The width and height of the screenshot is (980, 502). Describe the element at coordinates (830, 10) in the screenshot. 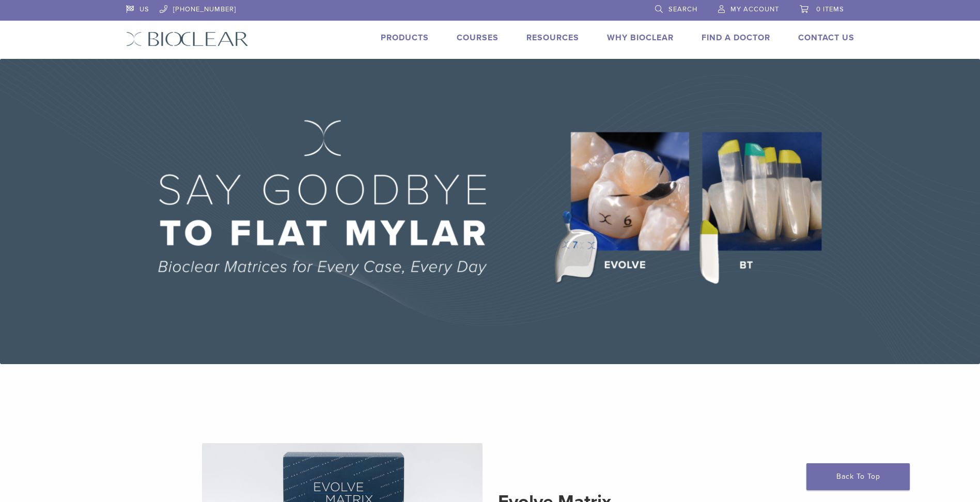

I see `span: 0 items` at that location.